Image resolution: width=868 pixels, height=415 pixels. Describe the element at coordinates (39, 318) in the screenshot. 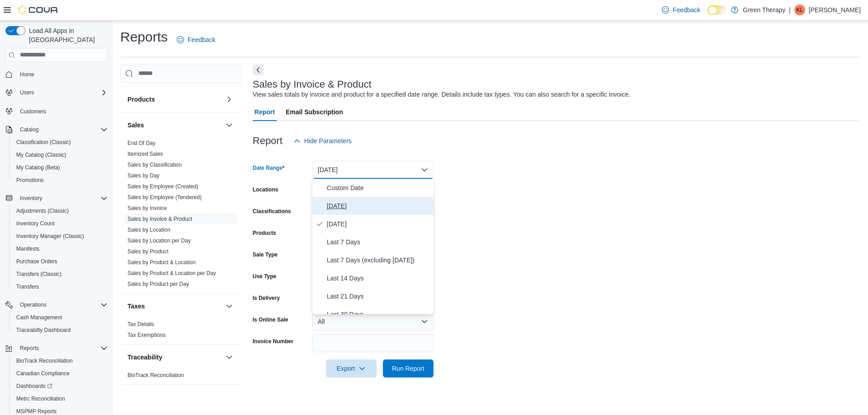

I see `a: Cash Management` at that location.